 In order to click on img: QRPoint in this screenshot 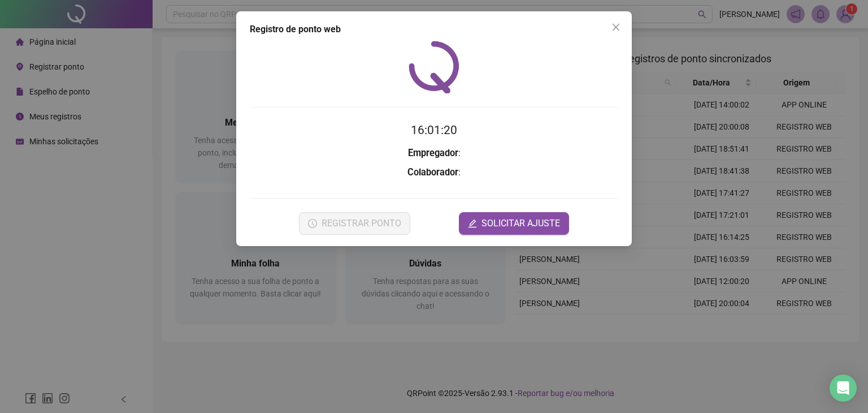, I will do `click(434, 67)`.